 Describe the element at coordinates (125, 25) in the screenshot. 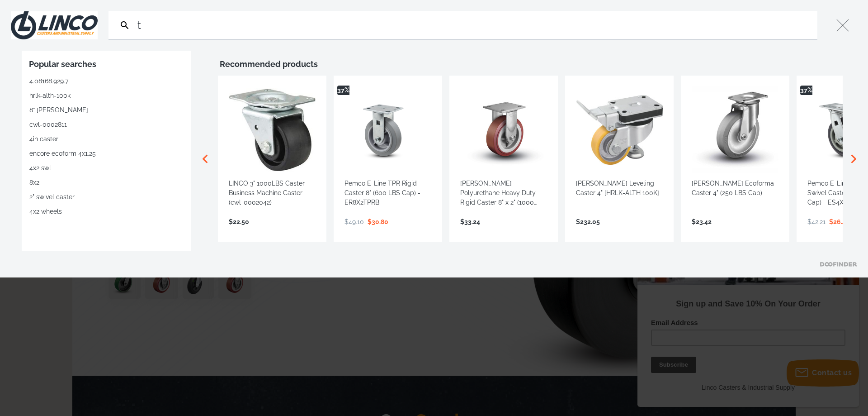

I see `svg: Search` at that location.